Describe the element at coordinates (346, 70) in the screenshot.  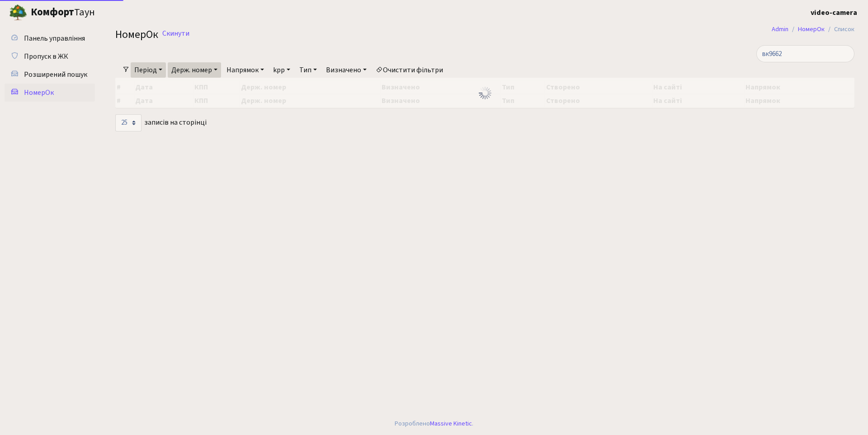
I see `a: Визначено` at that location.